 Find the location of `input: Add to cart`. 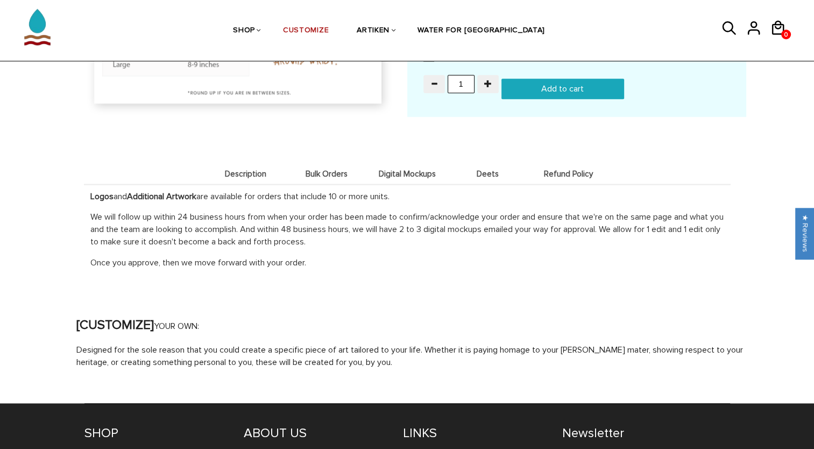

input: Add to cart is located at coordinates (563, 89).